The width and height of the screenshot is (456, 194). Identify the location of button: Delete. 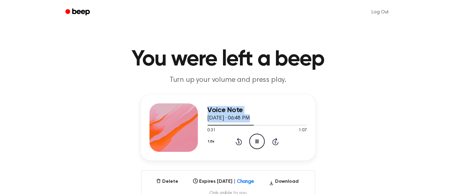
(167, 181).